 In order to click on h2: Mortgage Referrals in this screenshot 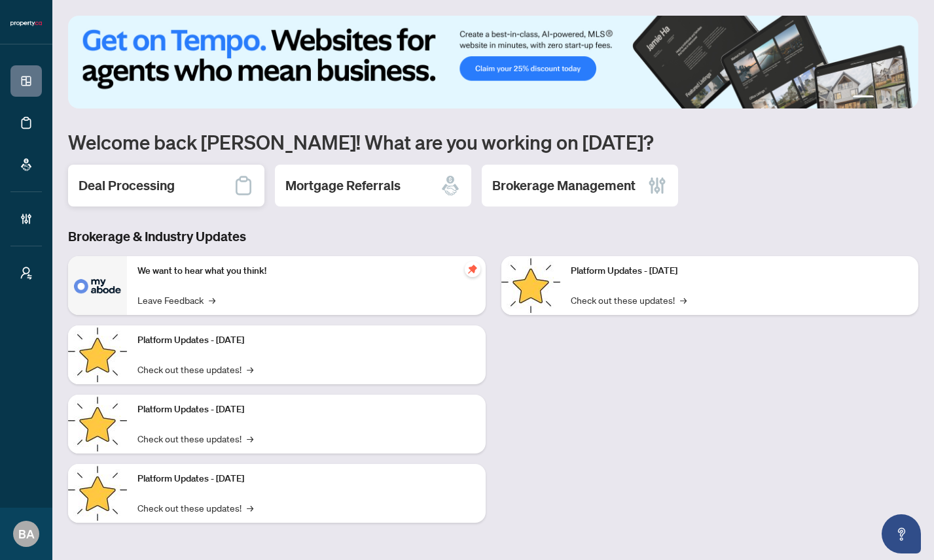, I will do `click(343, 186)`.